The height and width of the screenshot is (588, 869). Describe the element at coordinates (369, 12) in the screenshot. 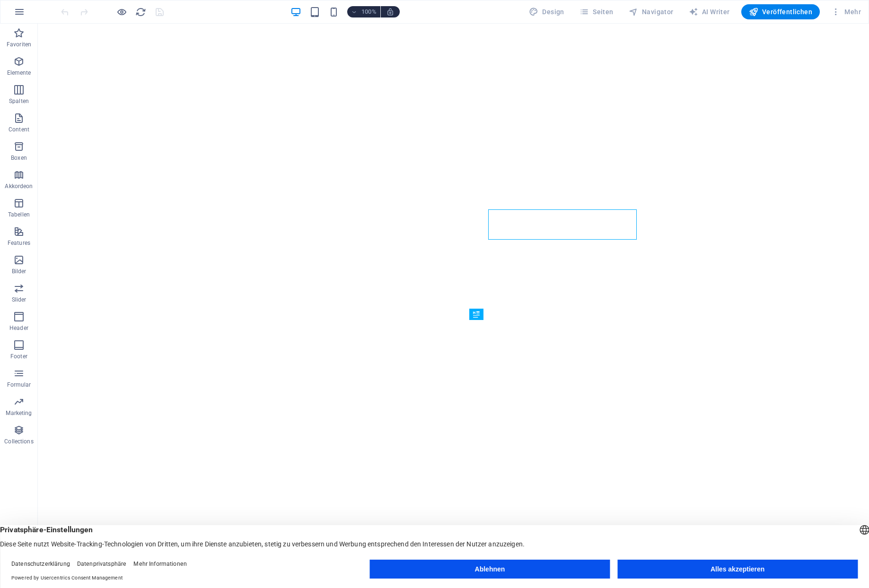

I see `h6: 100%` at that location.